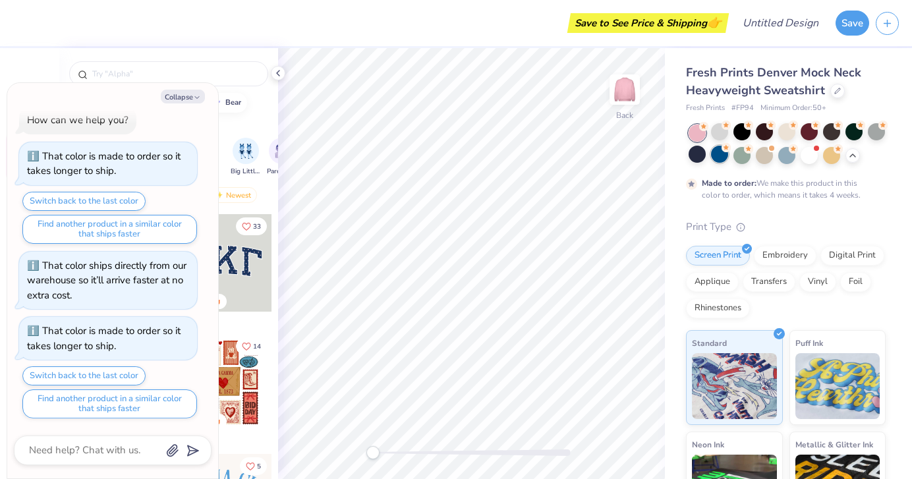 This screenshot has height=479, width=912. I want to click on span: Puff Ink, so click(810, 343).